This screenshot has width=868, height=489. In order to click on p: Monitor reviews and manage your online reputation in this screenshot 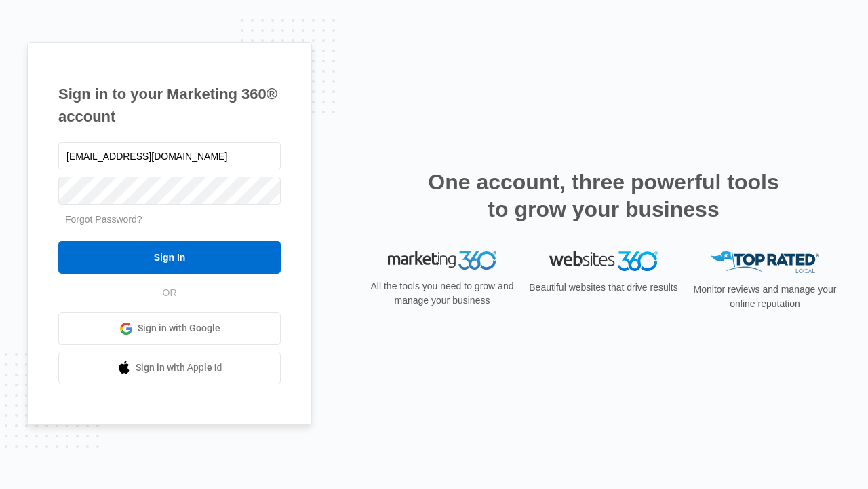, I will do `click(765, 297)`.